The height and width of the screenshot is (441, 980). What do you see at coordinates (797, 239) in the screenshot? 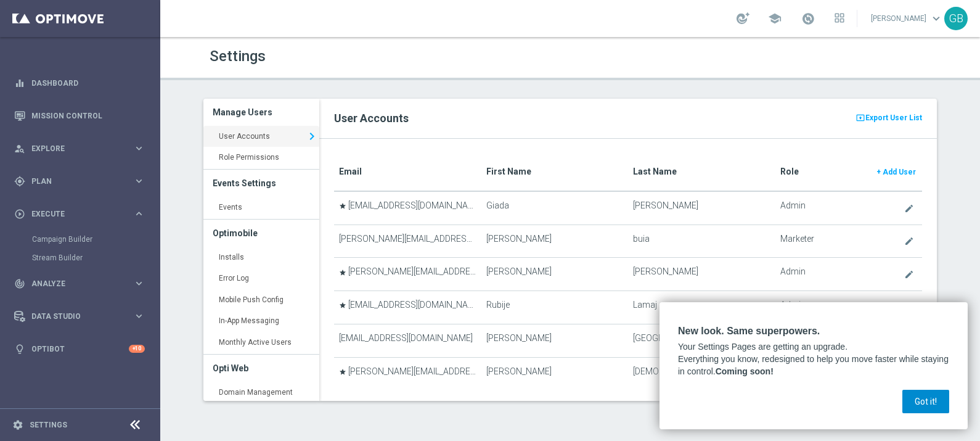
I see `span: Marketer` at bounding box center [797, 239].